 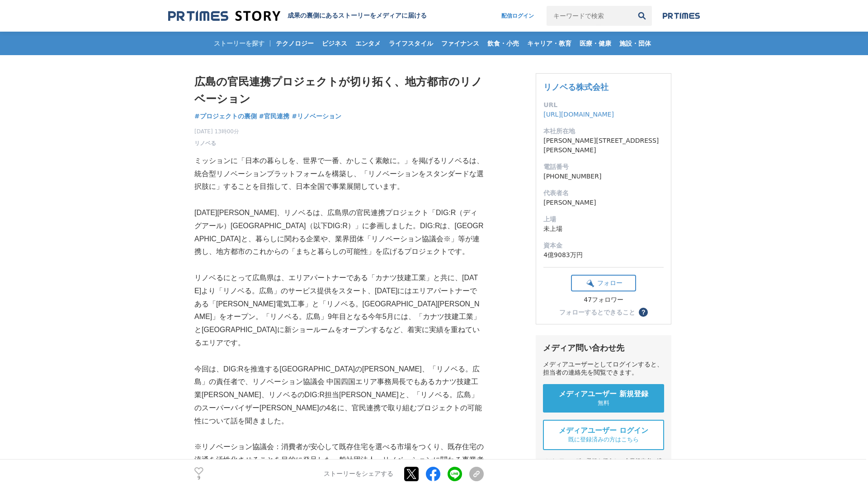 What do you see at coordinates (603, 435) in the screenshot?
I see `a: メディアユーザー ログイン 既に登録済みの方はこちら` at bounding box center [603, 435].